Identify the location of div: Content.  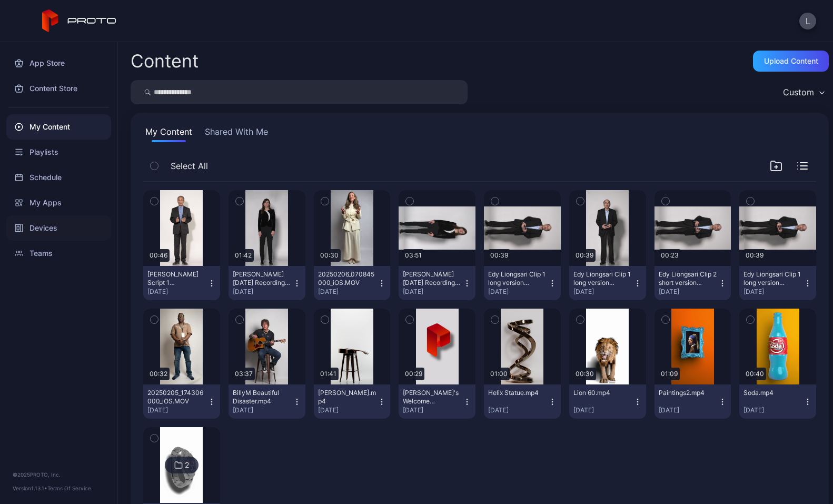
(164, 61).